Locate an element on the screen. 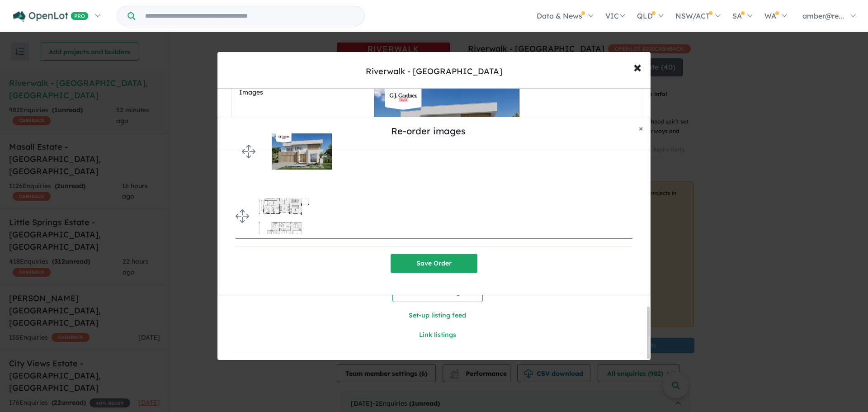  h5: Re-order images is located at coordinates (428, 131).